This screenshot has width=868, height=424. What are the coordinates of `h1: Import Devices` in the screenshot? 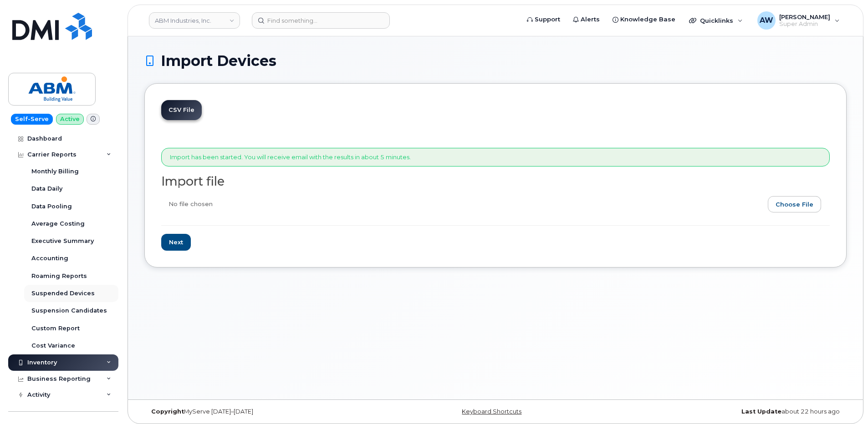 It's located at (495, 60).